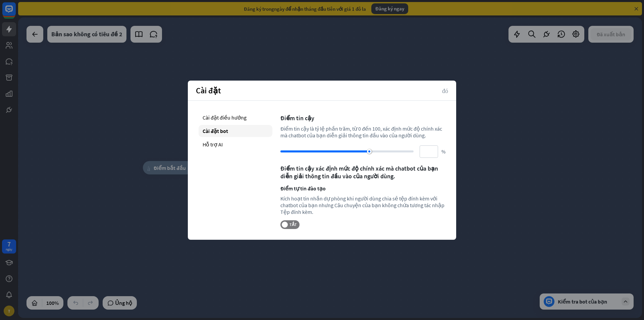 Image resolution: width=644 pixels, height=320 pixels. Describe the element at coordinates (9, 249) in the screenshot. I see `font: ngày` at that location.